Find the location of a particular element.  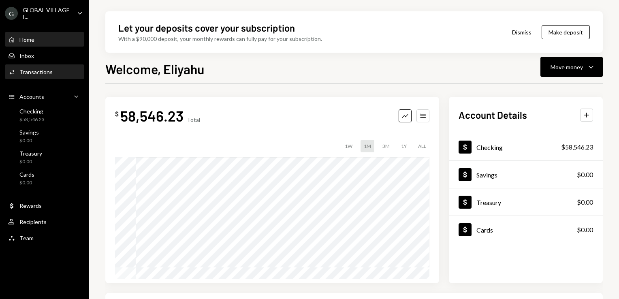

div: Transactions is located at coordinates (36, 72).